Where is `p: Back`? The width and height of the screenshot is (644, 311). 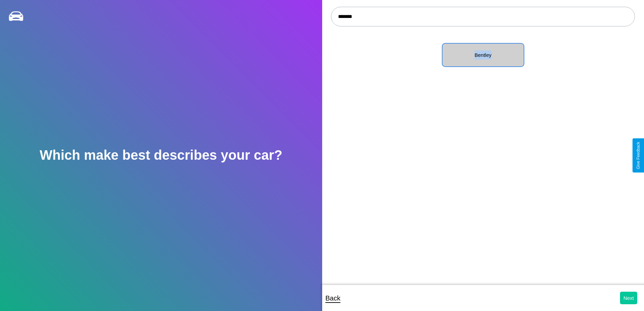
p: Back is located at coordinates (333, 298).